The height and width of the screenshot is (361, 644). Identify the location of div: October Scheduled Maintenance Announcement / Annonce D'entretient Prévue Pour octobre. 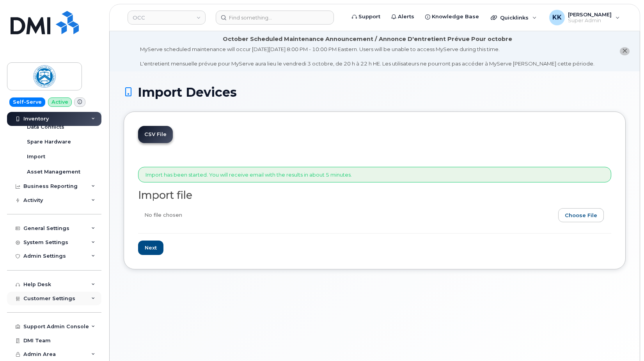
(367, 39).